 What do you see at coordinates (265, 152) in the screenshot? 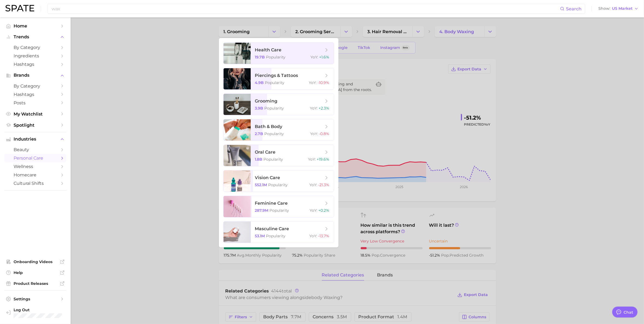
I see `span: oral care` at bounding box center [265, 152].